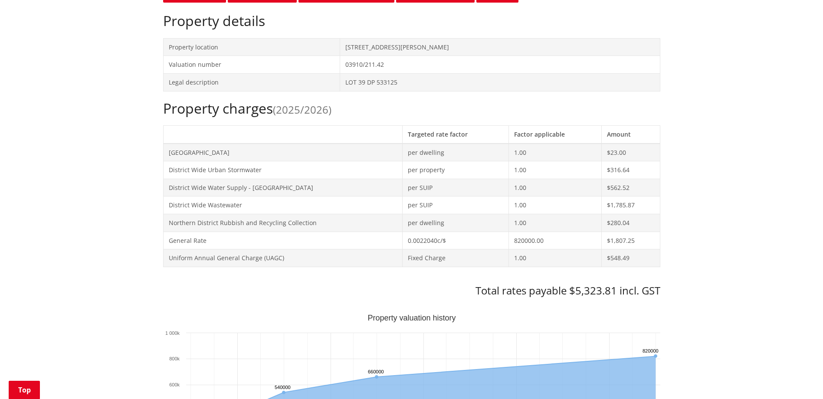 The height and width of the screenshot is (399, 823). What do you see at coordinates (174, 359) in the screenshot?
I see `text: 800k` at bounding box center [174, 359].